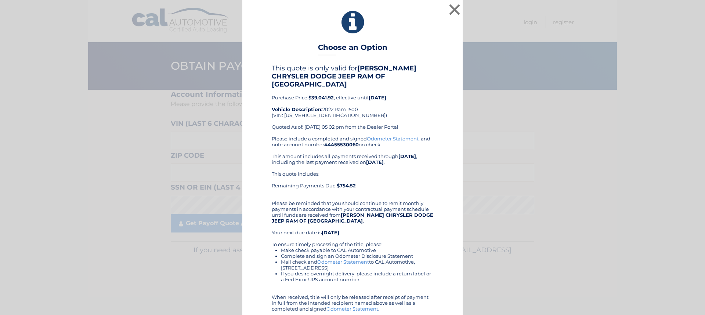 The width and height of the screenshot is (705, 315). Describe the element at coordinates (352, 183) in the screenshot. I see `div: This quote includes: Remaining Payments Due:` at that location.